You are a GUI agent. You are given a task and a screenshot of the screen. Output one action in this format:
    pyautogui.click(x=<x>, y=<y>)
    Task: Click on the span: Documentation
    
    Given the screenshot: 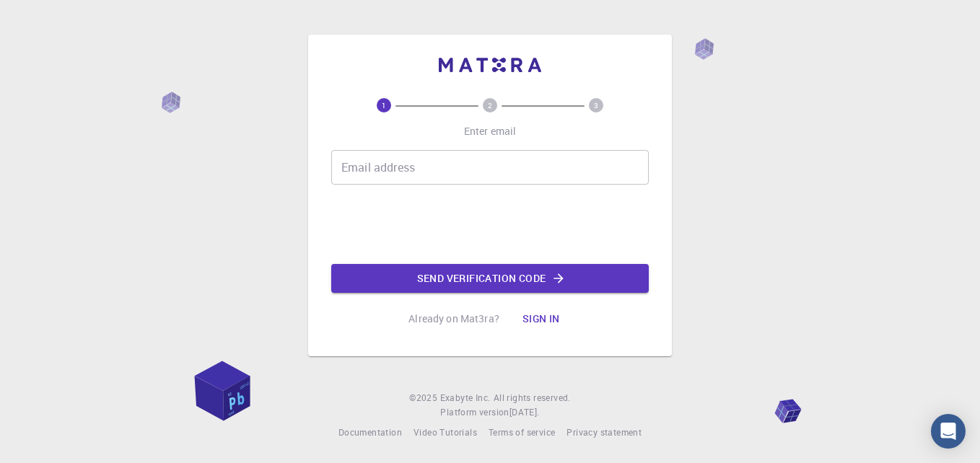 What is the action you would take?
    pyautogui.click(x=370, y=432)
    